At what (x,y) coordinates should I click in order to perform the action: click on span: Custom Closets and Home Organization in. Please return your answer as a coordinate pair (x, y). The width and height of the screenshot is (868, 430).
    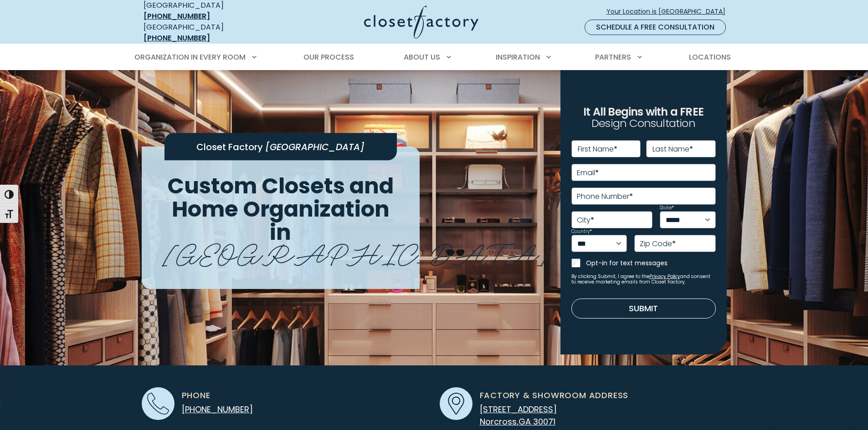
    Looking at the image, I should click on (280, 209).